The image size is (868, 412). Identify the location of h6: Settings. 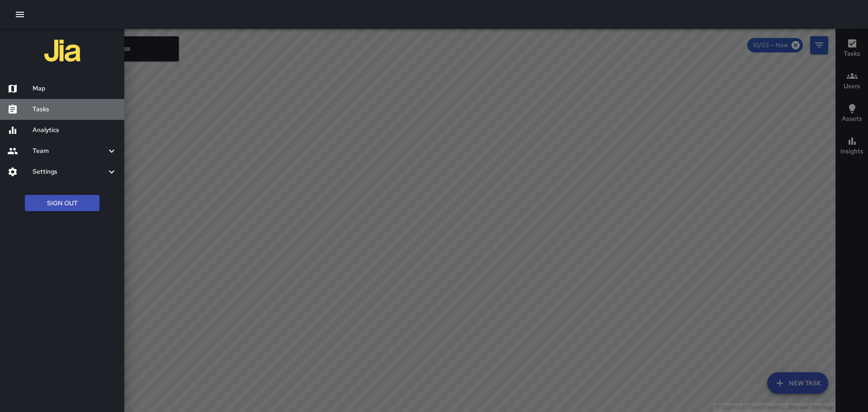
(69, 172).